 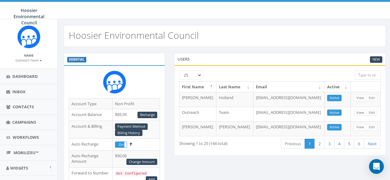 I want to click on th: Active: activate to sort column ascending, so click(x=337, y=87).